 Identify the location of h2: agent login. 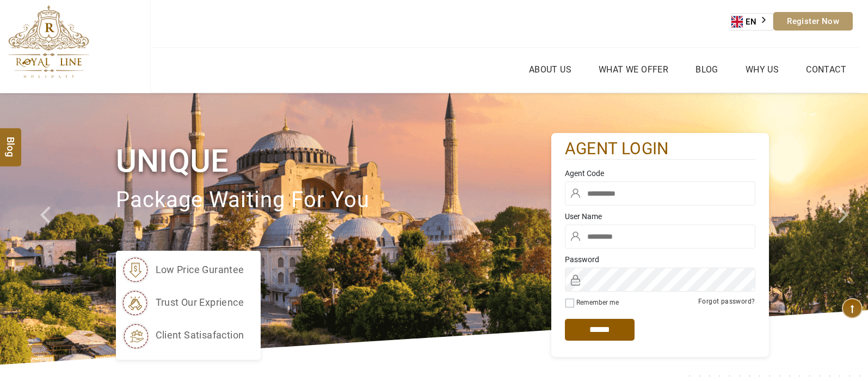
(659, 148).